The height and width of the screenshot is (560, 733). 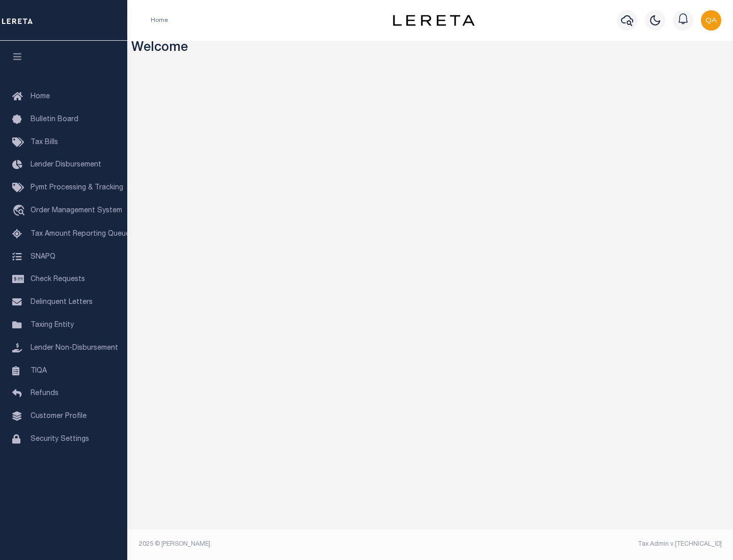 What do you see at coordinates (44, 143) in the screenshot?
I see `span: Tax Bills` at bounding box center [44, 143].